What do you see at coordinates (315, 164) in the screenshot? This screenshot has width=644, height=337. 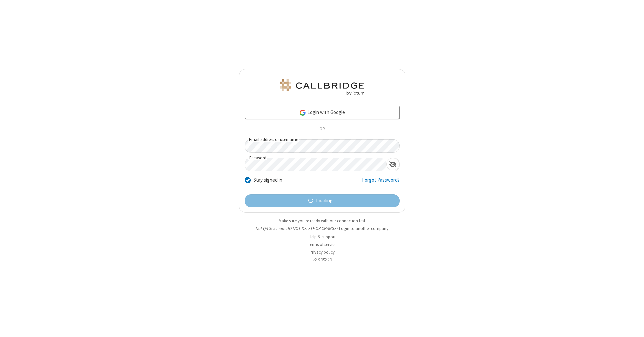 I see `input: Password` at bounding box center [315, 164].